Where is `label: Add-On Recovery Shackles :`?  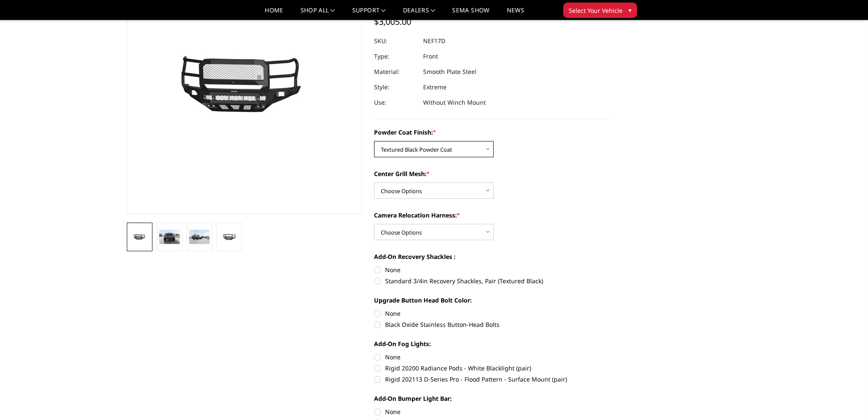
label: Add-On Recovery Shackles : is located at coordinates (492, 256).